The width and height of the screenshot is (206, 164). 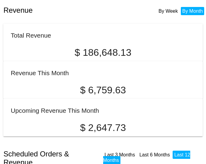 What do you see at coordinates (40, 73) in the screenshot?
I see `h2: Revenue This Month` at bounding box center [40, 73].